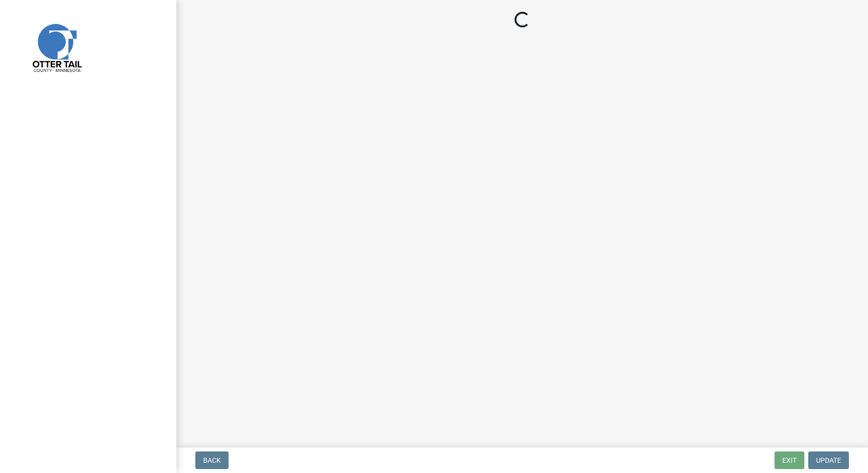  What do you see at coordinates (789, 460) in the screenshot?
I see `button: Exit` at bounding box center [789, 460].